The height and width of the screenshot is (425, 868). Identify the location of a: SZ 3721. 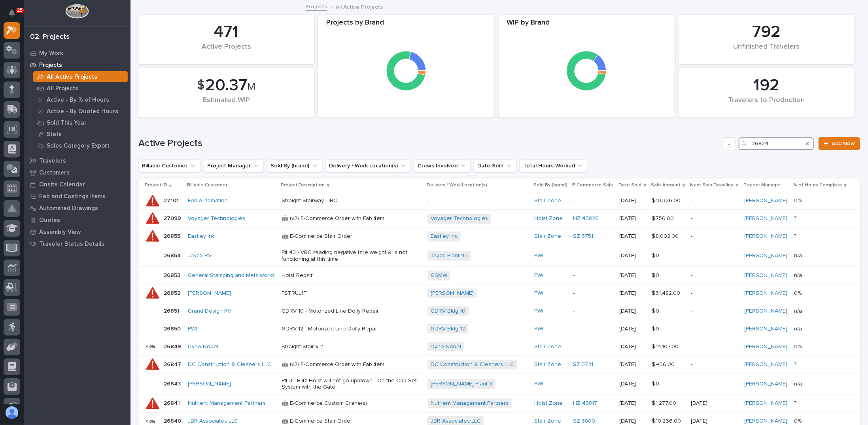
(583, 365).